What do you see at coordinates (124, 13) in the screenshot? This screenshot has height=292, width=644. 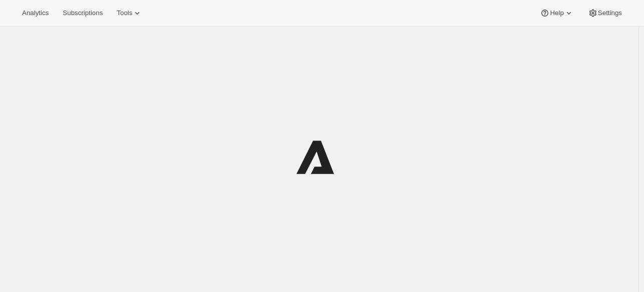 I see `span: Tools` at bounding box center [124, 13].